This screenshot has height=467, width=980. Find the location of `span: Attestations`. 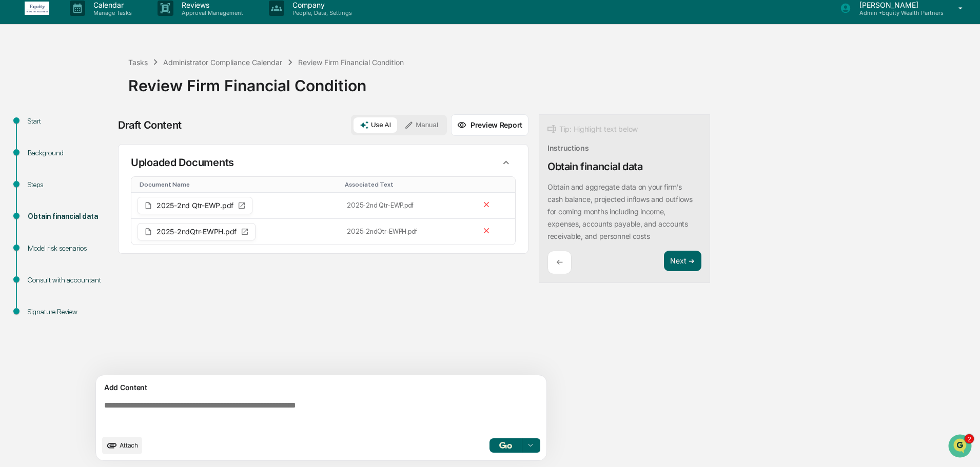

span: Attestations is located at coordinates (106, 187).